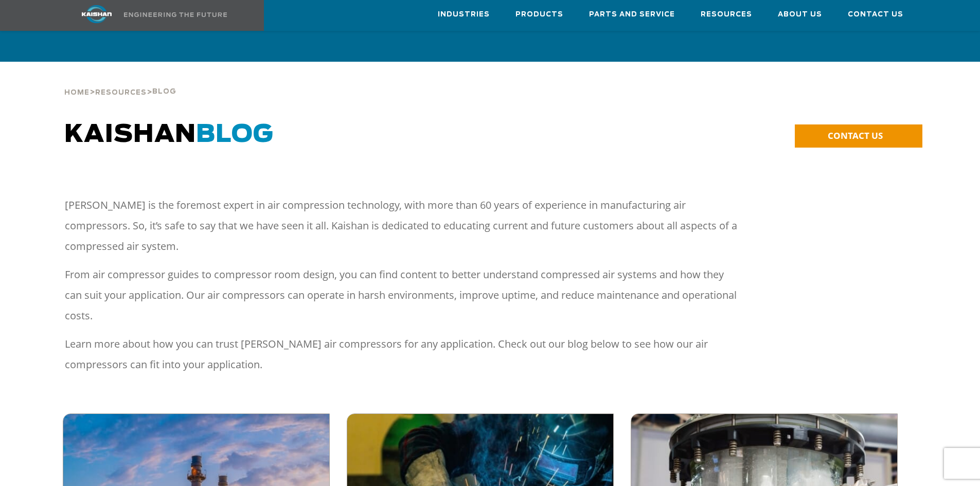 The height and width of the screenshot is (486, 980). I want to click on span: About Us, so click(800, 14).